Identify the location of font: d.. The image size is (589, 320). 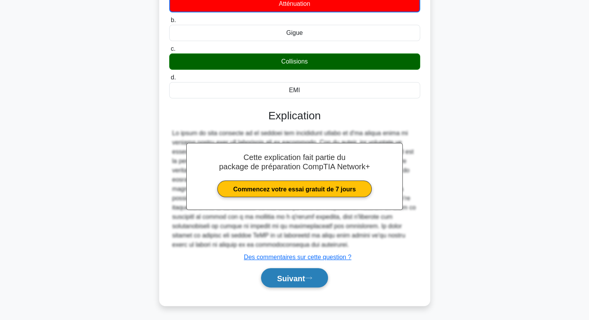
(173, 77).